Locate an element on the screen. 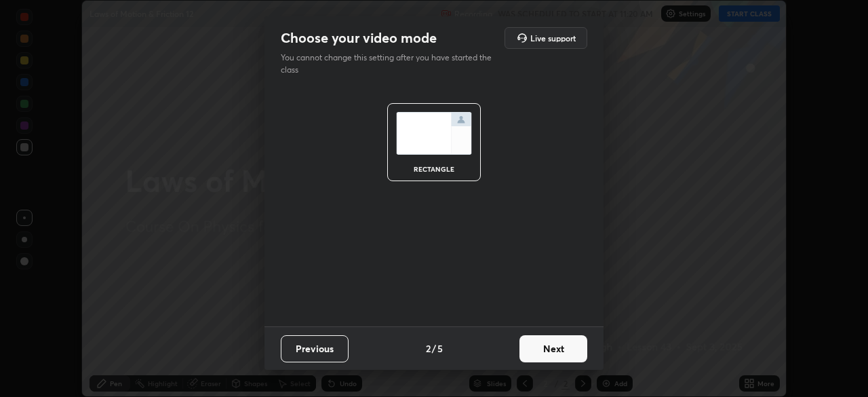  h4: 2 is located at coordinates (427, 348).